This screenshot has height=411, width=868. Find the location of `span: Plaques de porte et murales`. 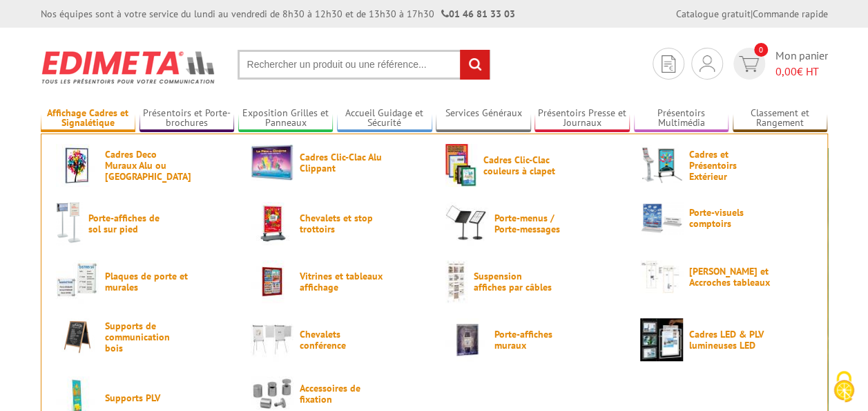

span: Plaques de porte et murales is located at coordinates (146, 282).